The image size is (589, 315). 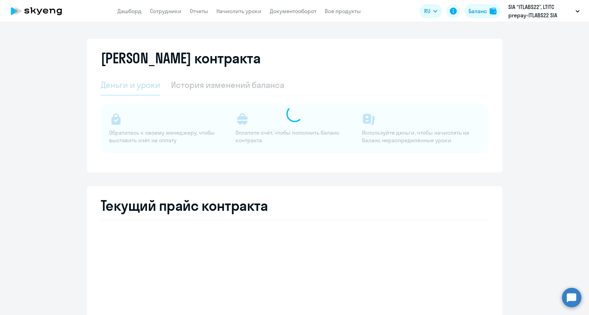 I want to click on p: SIA “ITLABS22”, LTITC prepay-ITLABS22 SIA, so click(x=540, y=11).